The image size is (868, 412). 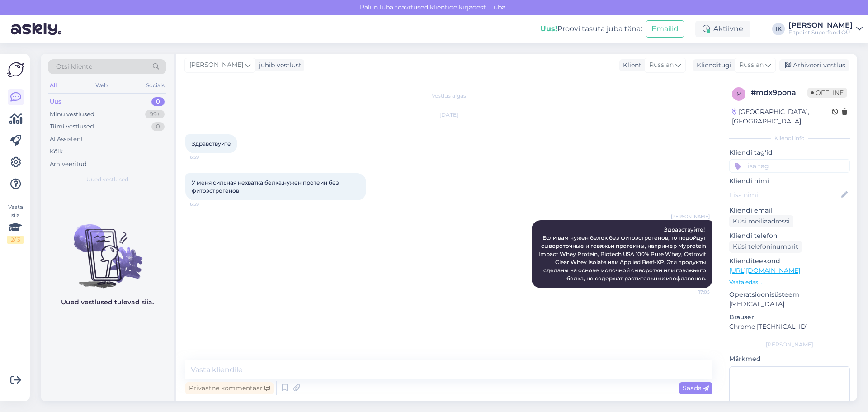 I want to click on div: IK, so click(x=778, y=29).